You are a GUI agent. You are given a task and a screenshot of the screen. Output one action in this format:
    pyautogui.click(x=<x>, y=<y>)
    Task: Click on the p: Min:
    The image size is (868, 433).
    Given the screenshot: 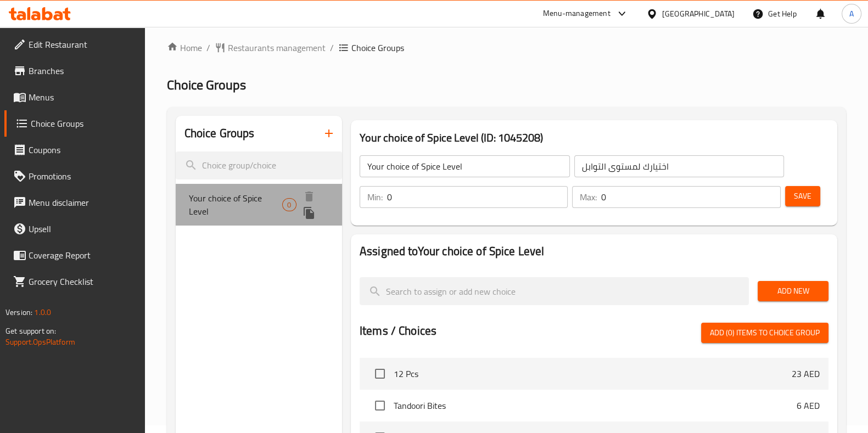 What is the action you would take?
    pyautogui.click(x=375, y=197)
    